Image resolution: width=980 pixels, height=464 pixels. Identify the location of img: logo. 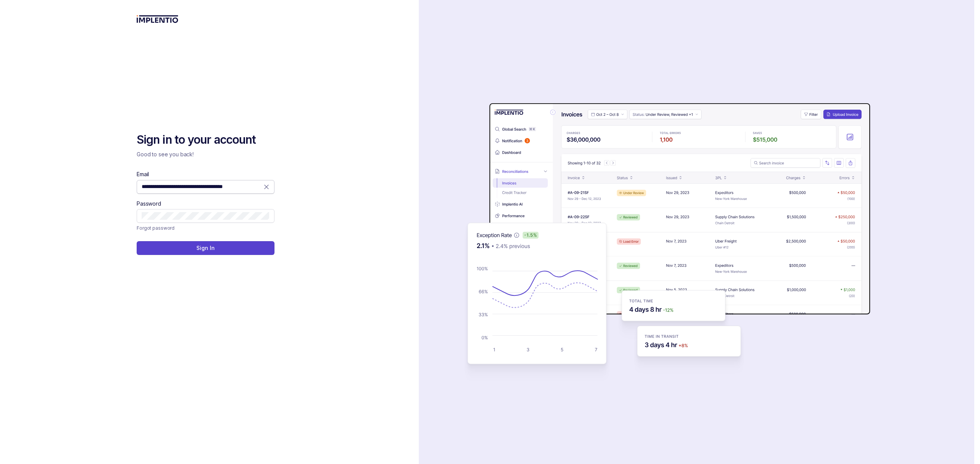
(157, 19).